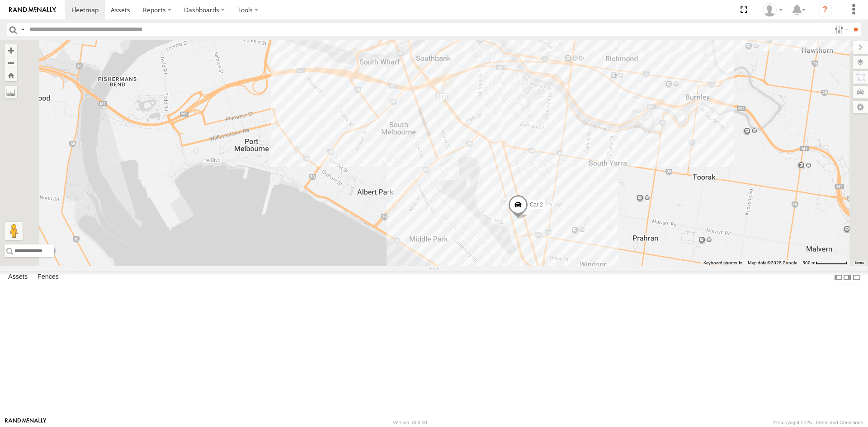 This screenshot has width=868, height=427. What do you see at coordinates (23, 29) in the screenshot?
I see `label: Search Query` at bounding box center [23, 29].